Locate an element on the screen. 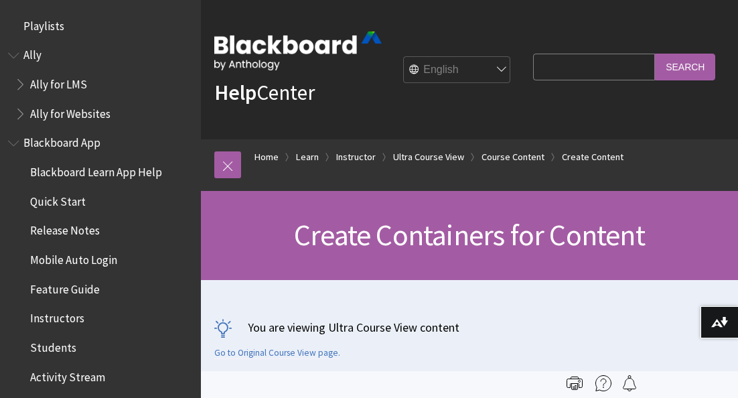 The height and width of the screenshot is (398, 738). select: Site Language Selector is located at coordinates (457, 70).